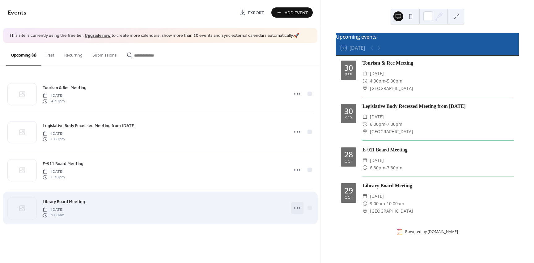 The height and width of the screenshot is (263, 534). Describe the element at coordinates (53, 139) in the screenshot. I see `span: 6:00 pm` at that location.